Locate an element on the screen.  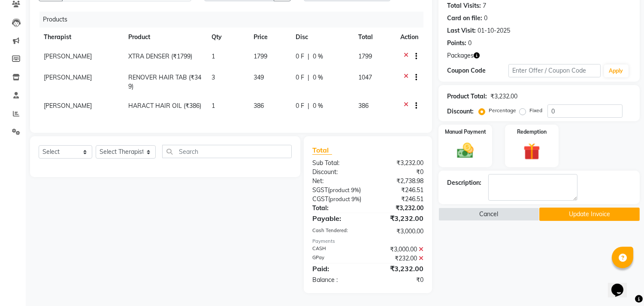
span: 349 is located at coordinates (259, 77).